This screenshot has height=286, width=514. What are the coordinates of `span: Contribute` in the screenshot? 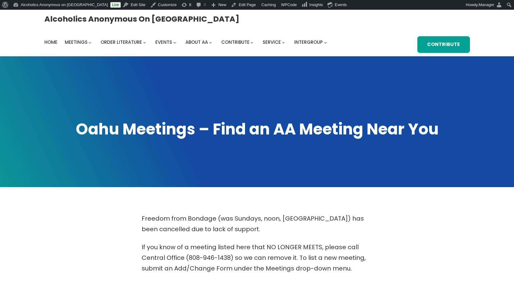 It's located at (235, 42).